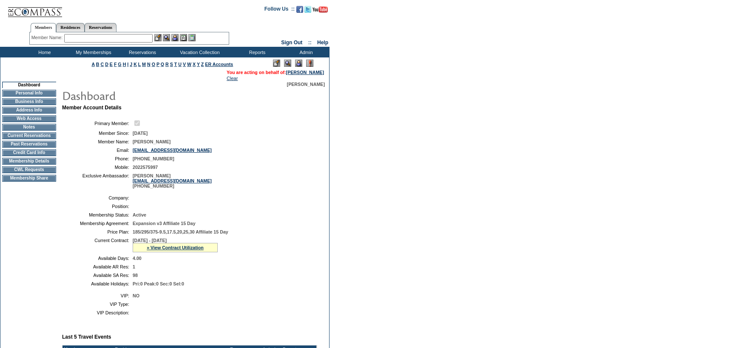  I want to click on td: Past Reservations, so click(29, 144).